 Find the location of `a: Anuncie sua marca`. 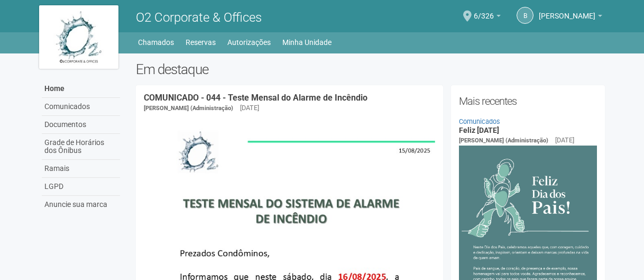

a: Anuncie sua marca is located at coordinates (81, 204).